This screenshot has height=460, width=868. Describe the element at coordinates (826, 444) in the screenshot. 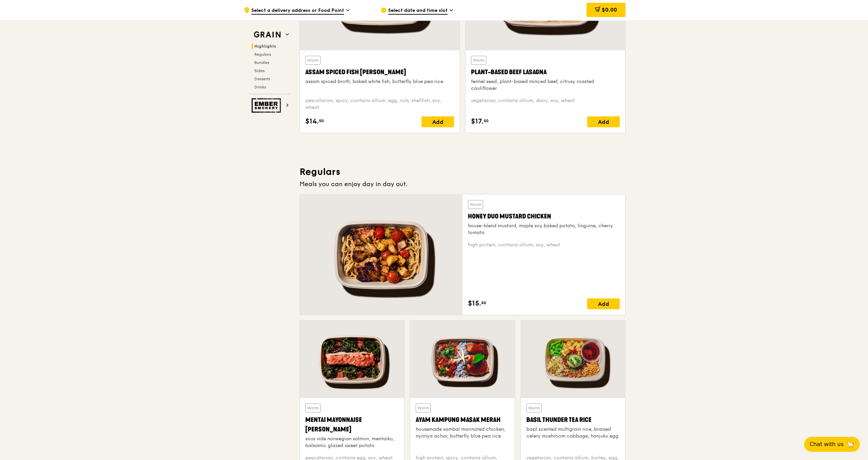

I see `span: Chat with us` at that location.